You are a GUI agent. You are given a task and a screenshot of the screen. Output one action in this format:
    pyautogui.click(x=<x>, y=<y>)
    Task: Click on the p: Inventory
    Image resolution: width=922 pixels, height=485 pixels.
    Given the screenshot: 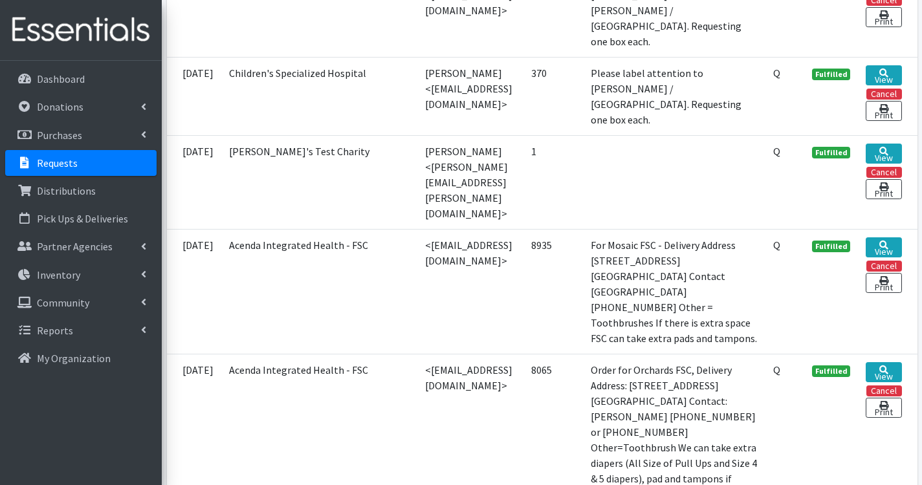 What is the action you would take?
    pyautogui.click(x=58, y=275)
    